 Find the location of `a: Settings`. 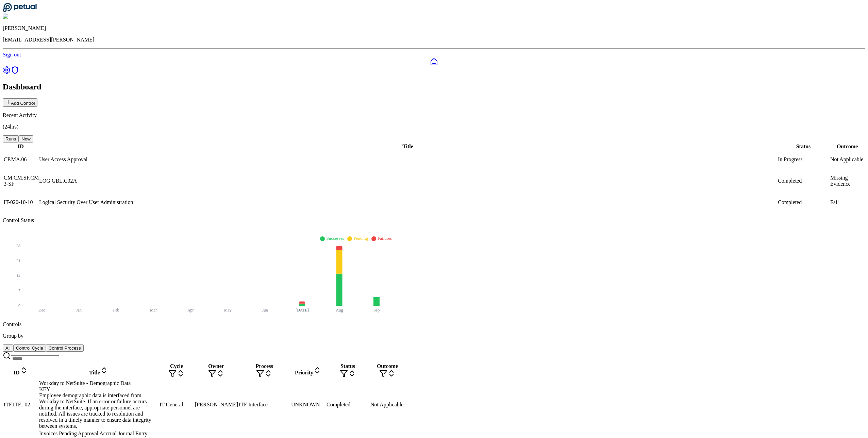

a: Settings is located at coordinates (7, 72).